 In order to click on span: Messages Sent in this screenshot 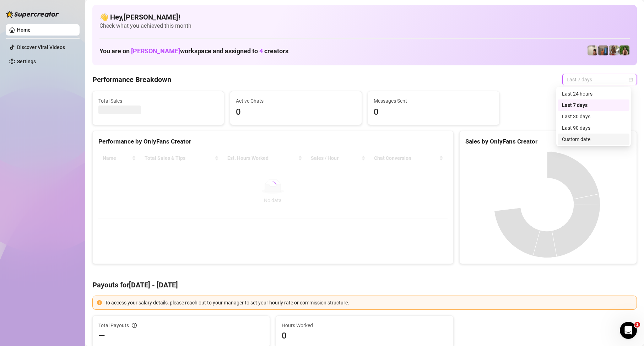, I will do `click(434, 101)`.